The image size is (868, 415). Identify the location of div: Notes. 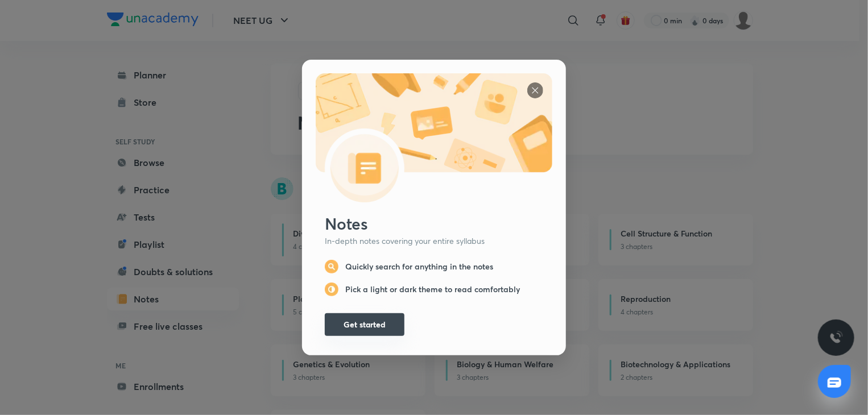
(438, 224).